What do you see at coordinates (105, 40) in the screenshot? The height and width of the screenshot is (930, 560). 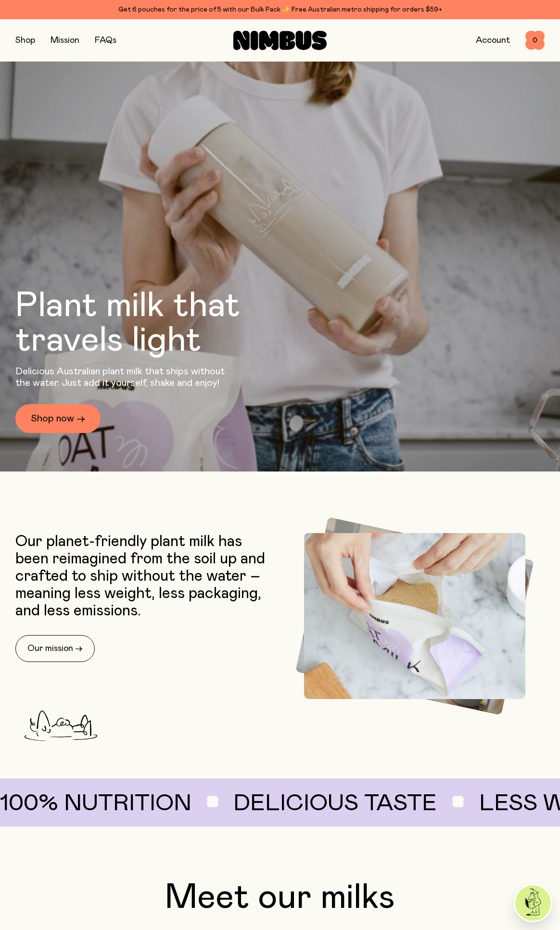 I see `a: FAQs` at bounding box center [105, 40].